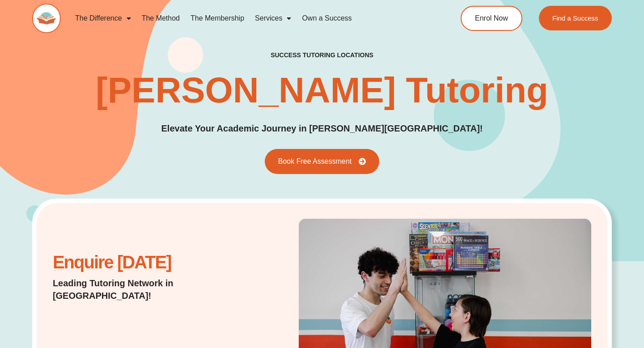 The height and width of the screenshot is (348, 644). What do you see at coordinates (326, 18) in the screenshot?
I see `a: Own a Success` at bounding box center [326, 18].